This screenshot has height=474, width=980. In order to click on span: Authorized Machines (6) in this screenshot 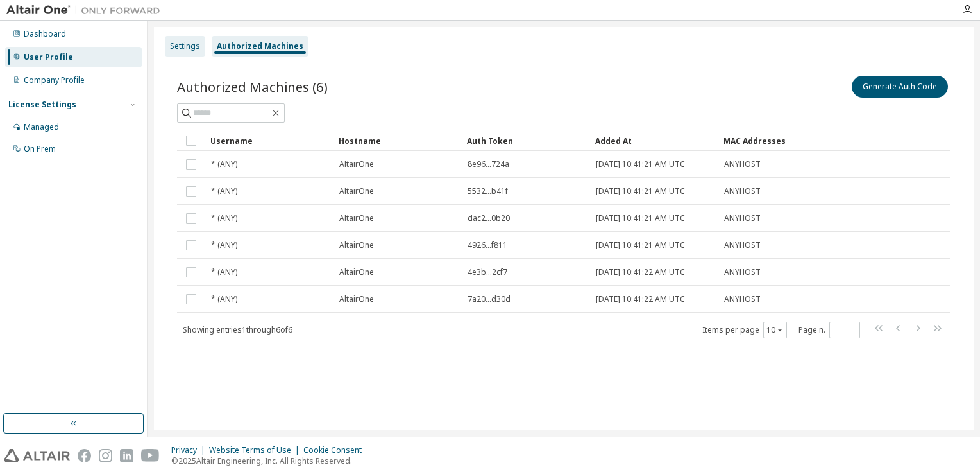, I will do `click(252, 87)`.